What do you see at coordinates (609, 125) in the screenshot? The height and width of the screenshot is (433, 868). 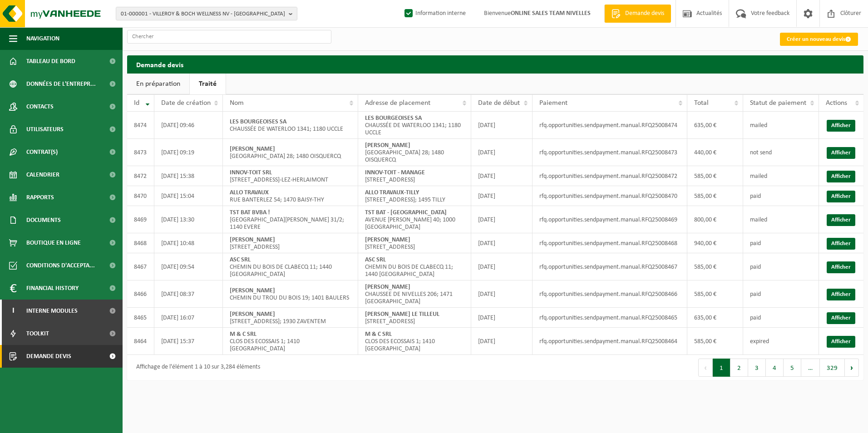 I see `td: rfq.opportunities.sendpayment.manual.RFQ25008474` at bounding box center [609, 125].